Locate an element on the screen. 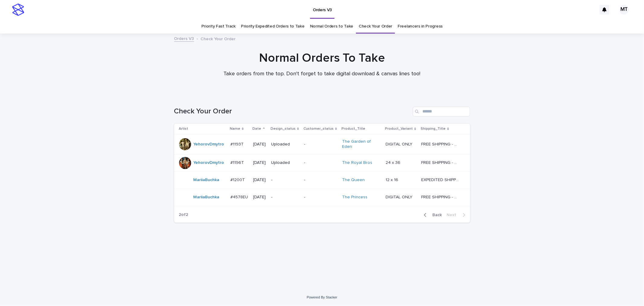  p: Artist is located at coordinates (184, 129).